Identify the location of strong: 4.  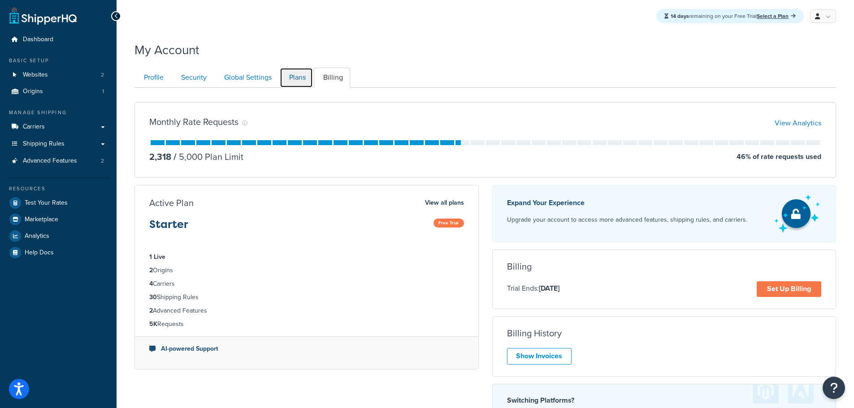
(151, 284).